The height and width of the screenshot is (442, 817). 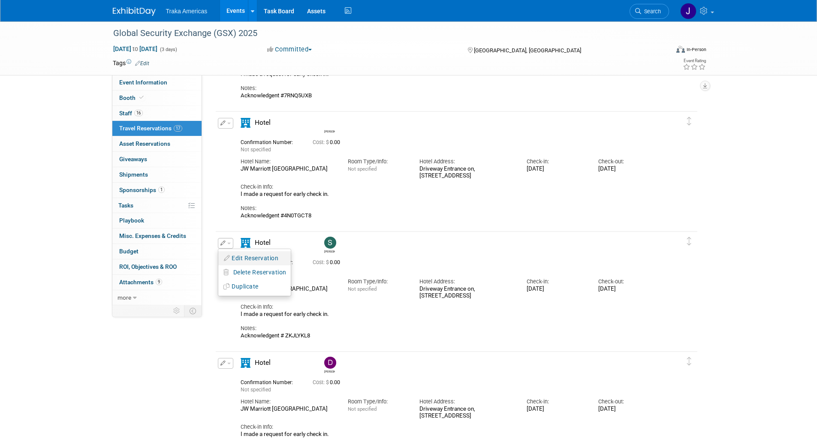 What do you see at coordinates (651, 11) in the screenshot?
I see `span: Search` at bounding box center [651, 11].